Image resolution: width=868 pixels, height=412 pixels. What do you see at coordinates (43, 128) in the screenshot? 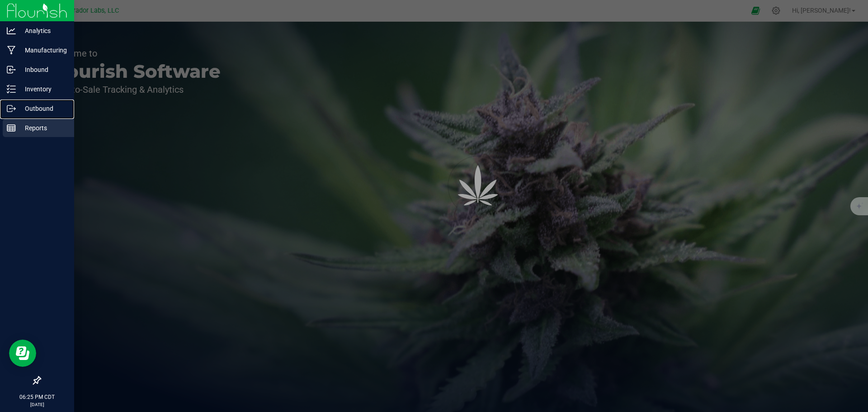
I see `p: Reports` at bounding box center [43, 128].